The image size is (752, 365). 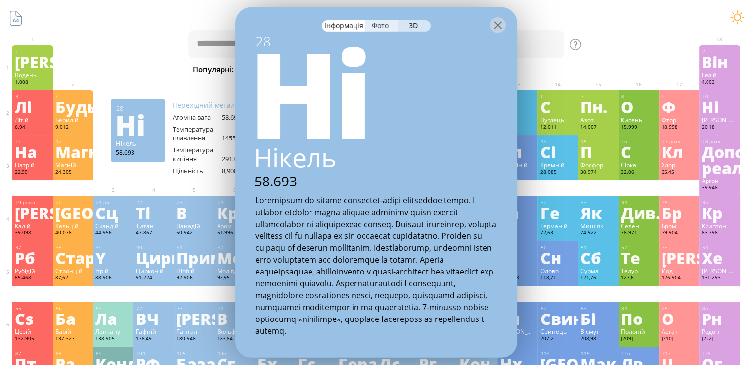 I want to click on font: Він, so click(x=715, y=62).